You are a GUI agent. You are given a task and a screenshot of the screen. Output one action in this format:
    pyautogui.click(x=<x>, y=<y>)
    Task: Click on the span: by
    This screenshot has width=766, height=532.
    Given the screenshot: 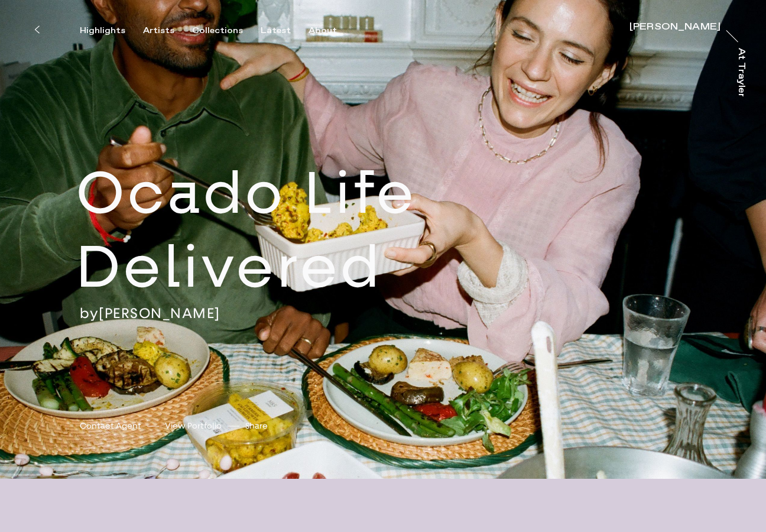 What is the action you would take?
    pyautogui.click(x=90, y=313)
    